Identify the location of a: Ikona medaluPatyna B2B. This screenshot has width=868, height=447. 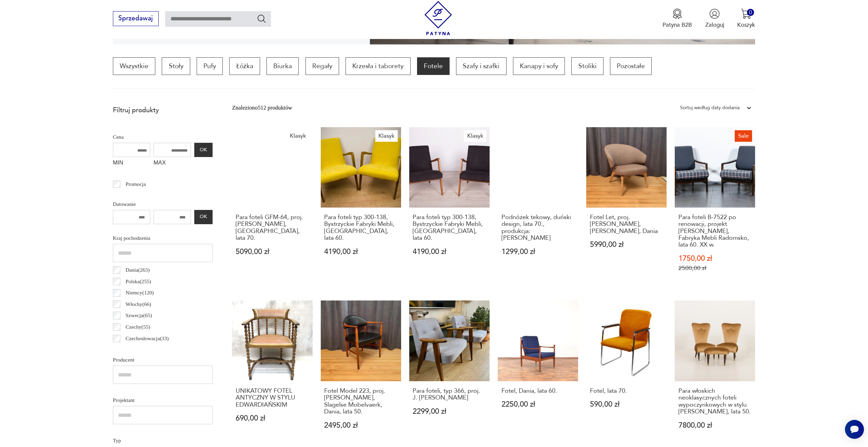
(677, 19).